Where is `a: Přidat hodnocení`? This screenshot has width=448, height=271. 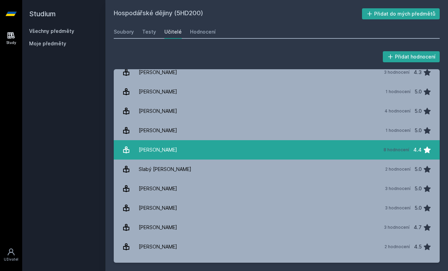
a: Přidat hodnocení is located at coordinates (411, 57).